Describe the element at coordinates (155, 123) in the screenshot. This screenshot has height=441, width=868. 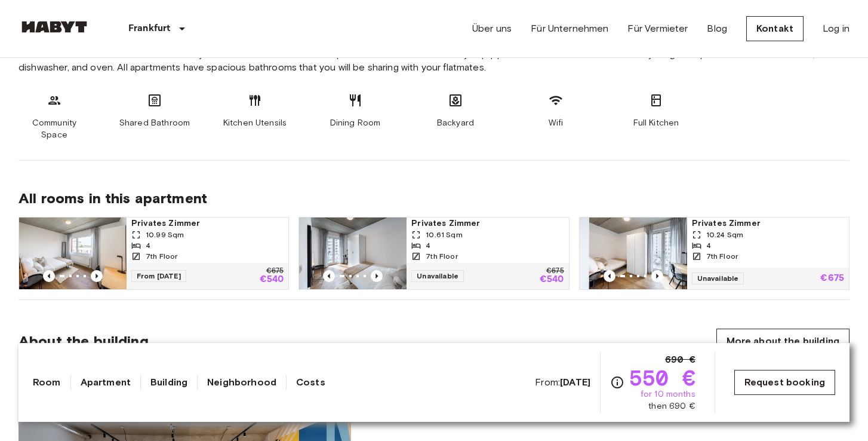
I see `span: Shared Bathroom` at that location.